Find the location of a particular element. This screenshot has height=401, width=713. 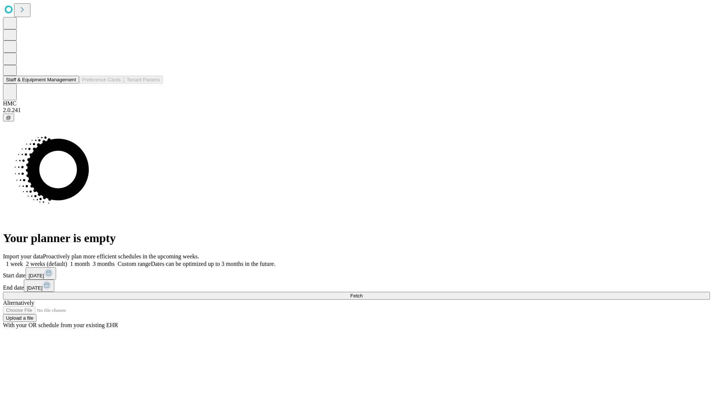

span: 1 month is located at coordinates (80, 263).